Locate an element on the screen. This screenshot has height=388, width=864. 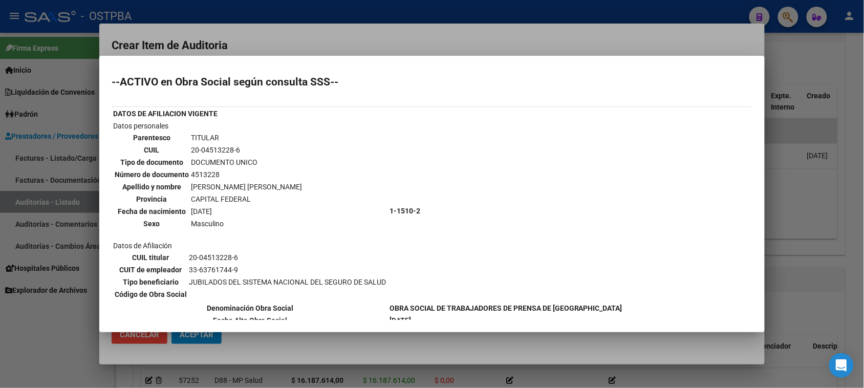
td: DOCUMENTO UNICO is located at coordinates (246, 162).